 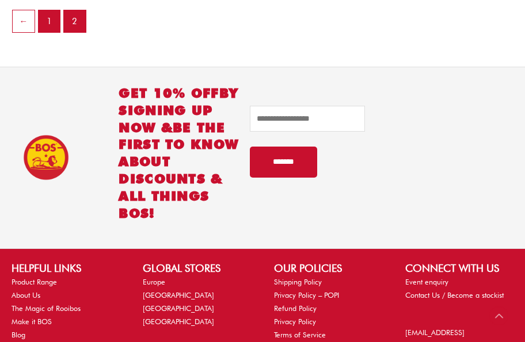 I want to click on a: About Us, so click(x=26, y=295).